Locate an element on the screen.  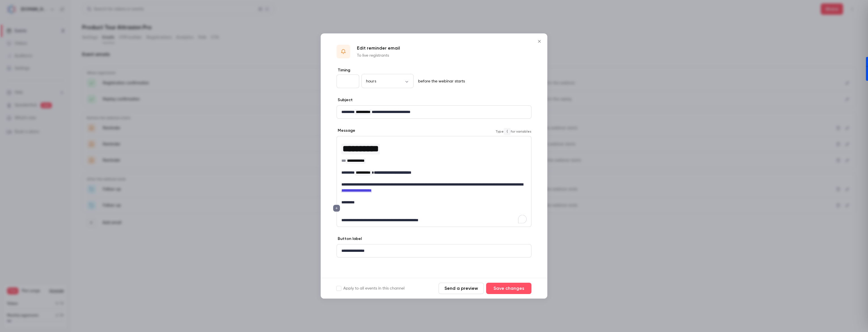
div: hours is located at coordinates (387, 81).